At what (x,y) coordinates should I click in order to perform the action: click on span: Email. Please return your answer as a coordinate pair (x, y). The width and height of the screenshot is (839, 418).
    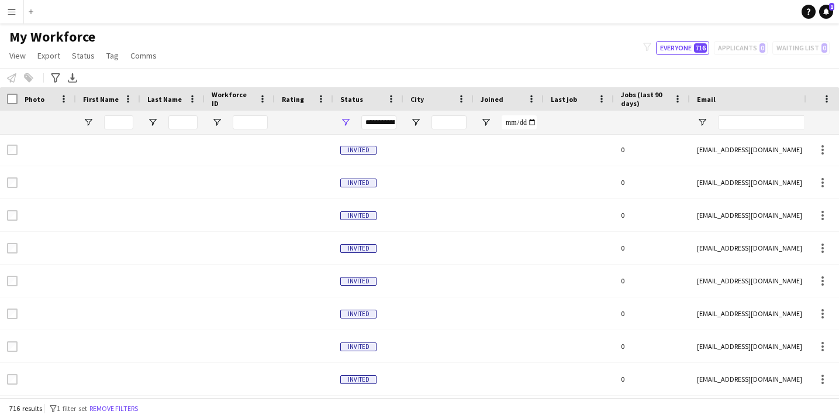
    Looking at the image, I should click on (706, 99).